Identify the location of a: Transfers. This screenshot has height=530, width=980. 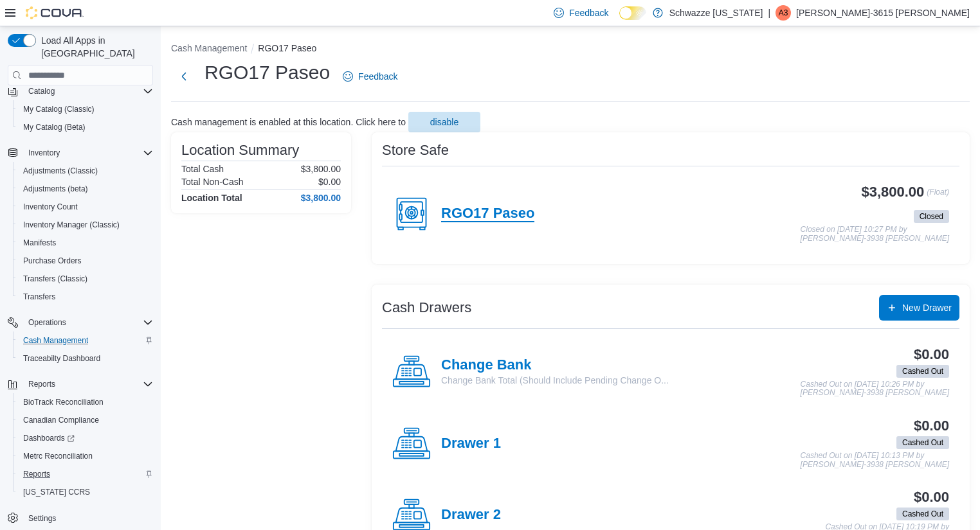
(39, 297).